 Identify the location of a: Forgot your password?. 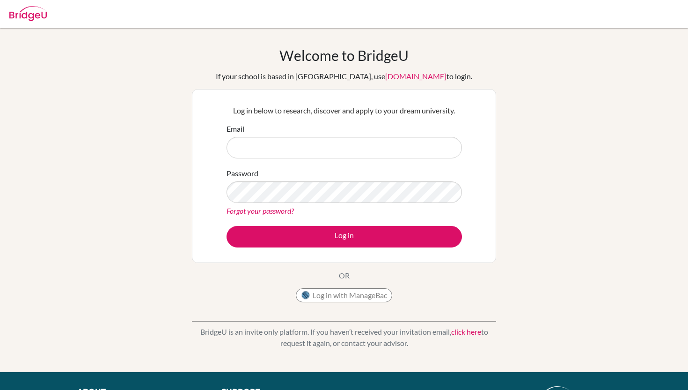
(260, 210).